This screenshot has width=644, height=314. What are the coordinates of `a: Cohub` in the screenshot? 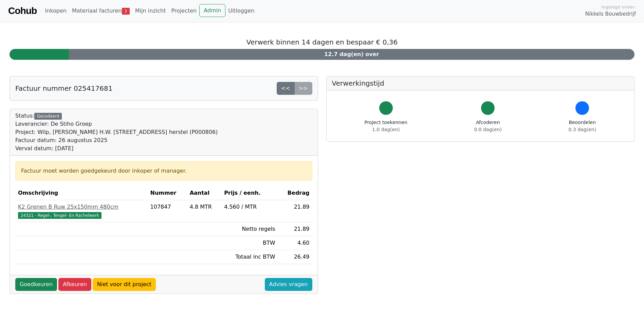 It's located at (23, 11).